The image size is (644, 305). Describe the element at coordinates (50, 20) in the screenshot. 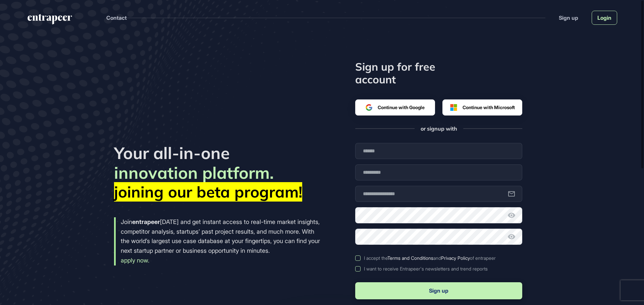

I see `a: entrapeer-logo` at that location.